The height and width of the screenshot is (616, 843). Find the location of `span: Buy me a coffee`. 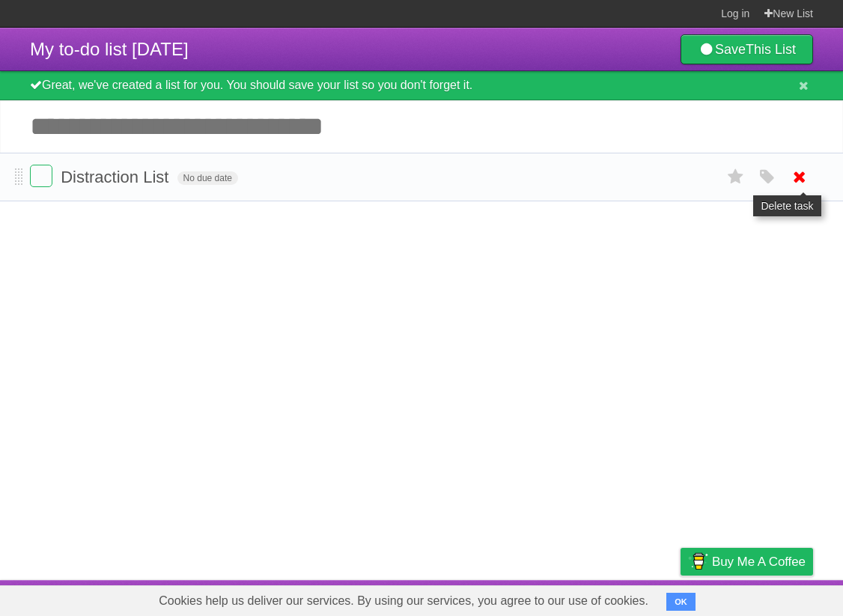

span: Buy me a coffee is located at coordinates (759, 562).